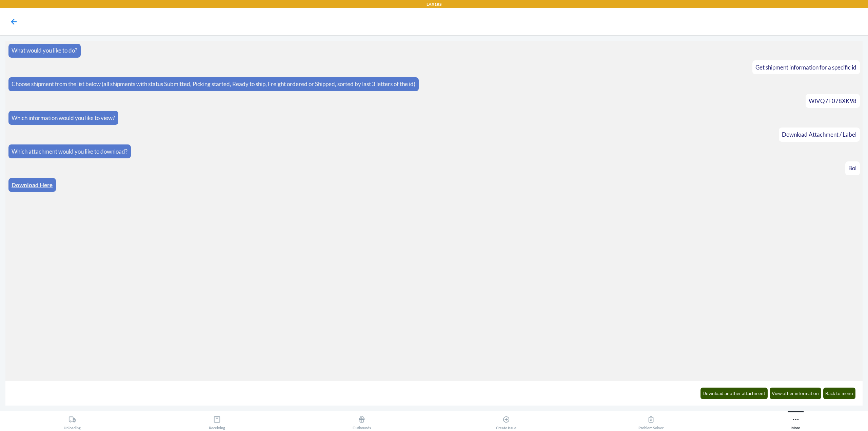  What do you see at coordinates (213, 84) in the screenshot?
I see `p: Choose shipment from the list below (all shipments with status Submitted, Picking started, Ready ...` at bounding box center [213, 84].